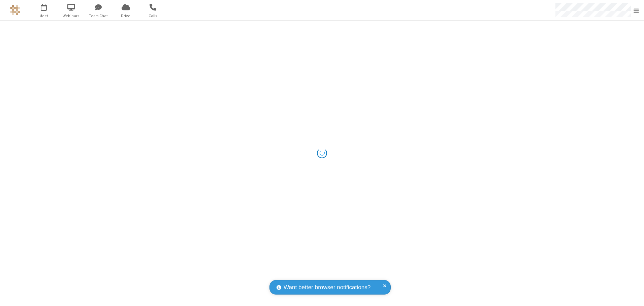 Image resolution: width=644 pixels, height=306 pixels. I want to click on span: Meet, so click(44, 16).